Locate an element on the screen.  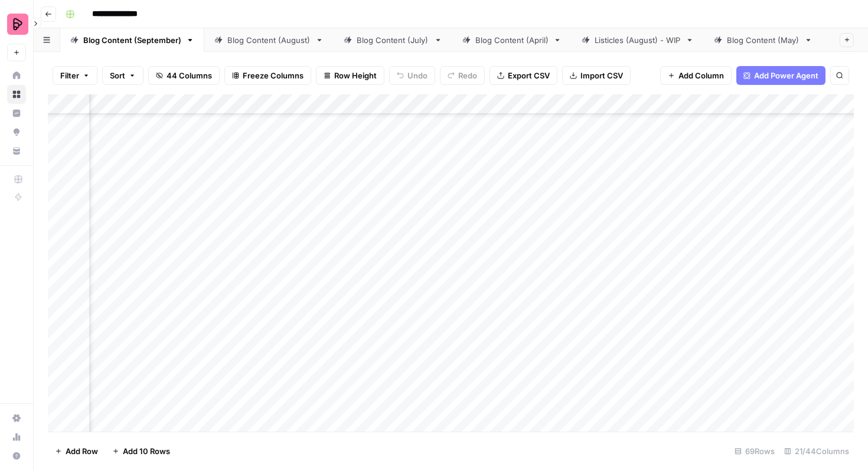
button: 44 Columns is located at coordinates (184, 75).